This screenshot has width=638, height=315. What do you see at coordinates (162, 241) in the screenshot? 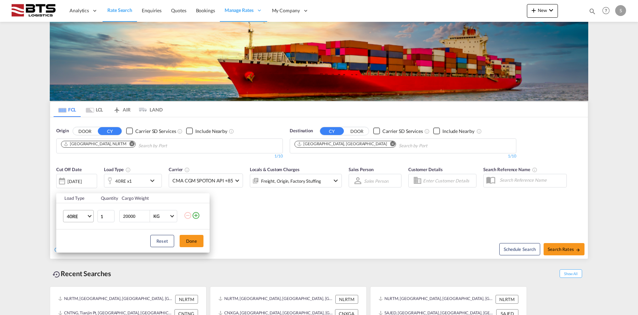
I see `button: Reset` at bounding box center [162, 241].